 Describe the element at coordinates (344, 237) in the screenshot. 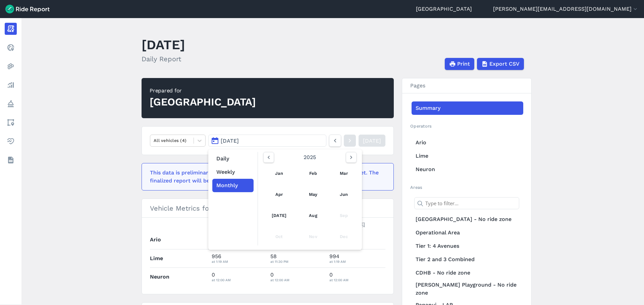

I see `div: Dec` at that location.